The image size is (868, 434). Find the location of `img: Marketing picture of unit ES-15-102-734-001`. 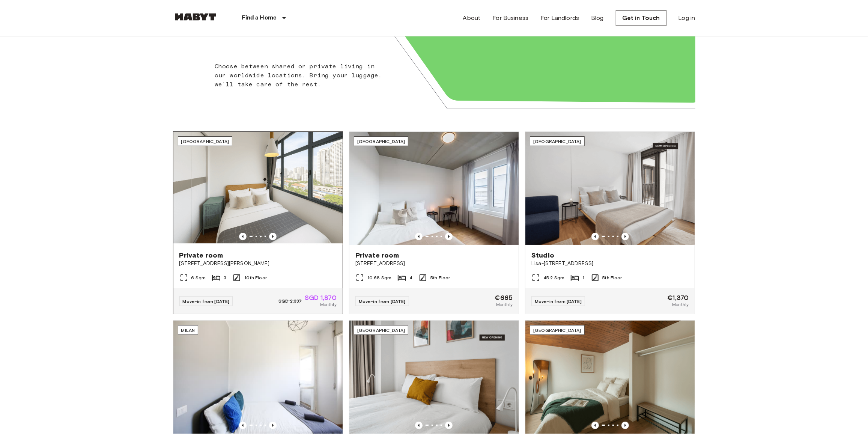

img: Marketing picture of unit ES-15-102-734-001 is located at coordinates (434, 377).